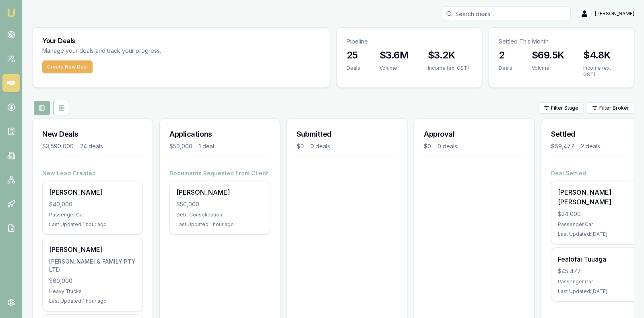 This screenshot has width=644, height=318. Describe the element at coordinates (220, 173) in the screenshot. I see `h4: Documents Requested From Client` at that location.